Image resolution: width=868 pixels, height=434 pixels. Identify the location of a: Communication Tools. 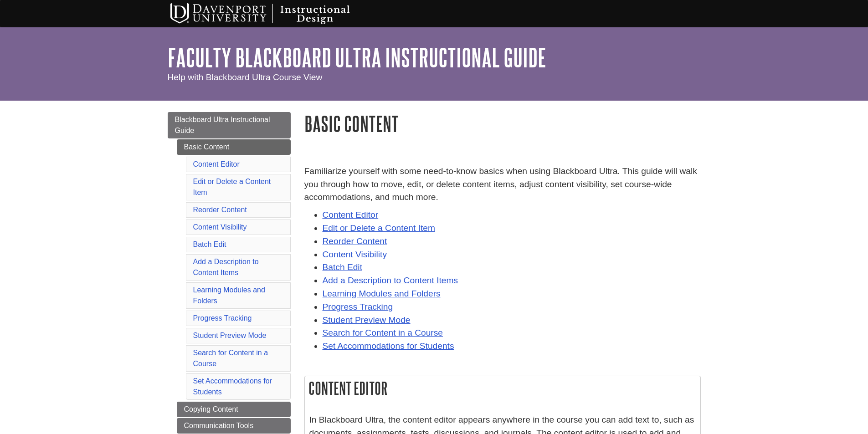
(234, 427).